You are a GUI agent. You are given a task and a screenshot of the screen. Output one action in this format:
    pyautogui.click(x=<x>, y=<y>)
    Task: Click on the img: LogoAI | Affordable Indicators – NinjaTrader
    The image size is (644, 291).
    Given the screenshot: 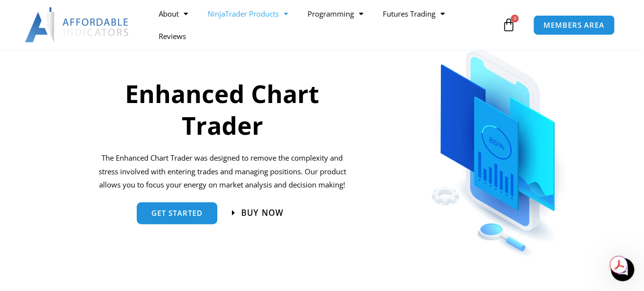 What is the action you would take?
    pyautogui.click(x=77, y=25)
    